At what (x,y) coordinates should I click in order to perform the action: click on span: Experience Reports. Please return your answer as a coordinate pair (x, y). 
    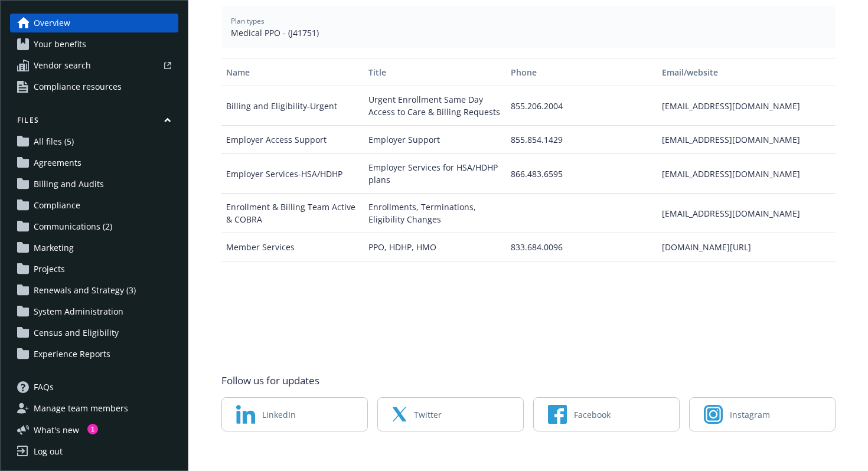
    Looking at the image, I should click on (72, 354).